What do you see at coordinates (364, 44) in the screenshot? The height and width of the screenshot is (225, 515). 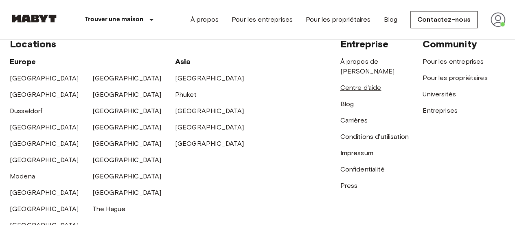 I see `span: Entreprise` at bounding box center [364, 44].